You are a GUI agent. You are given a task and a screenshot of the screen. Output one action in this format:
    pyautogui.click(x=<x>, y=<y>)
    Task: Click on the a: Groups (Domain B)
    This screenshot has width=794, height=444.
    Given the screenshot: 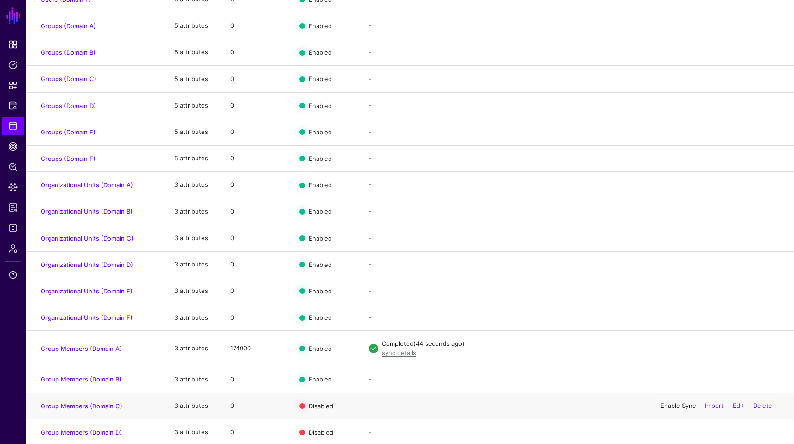 What is the action you would take?
    pyautogui.click(x=68, y=52)
    